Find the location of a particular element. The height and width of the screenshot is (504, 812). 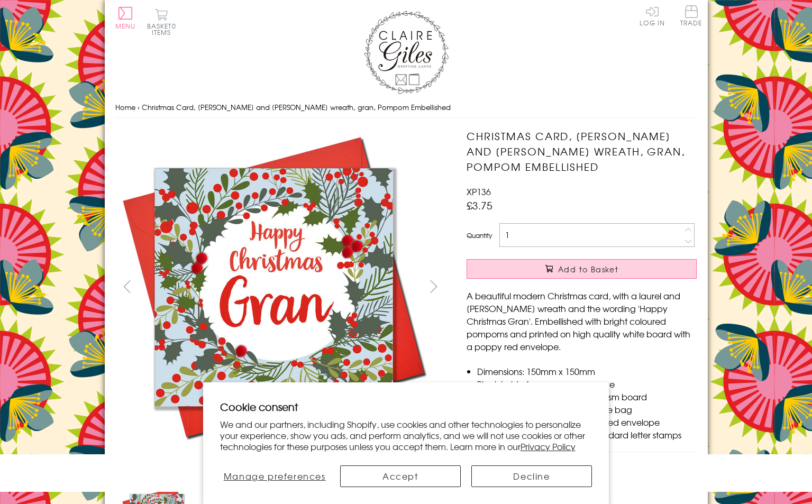

a: Trade is located at coordinates (691, 17).